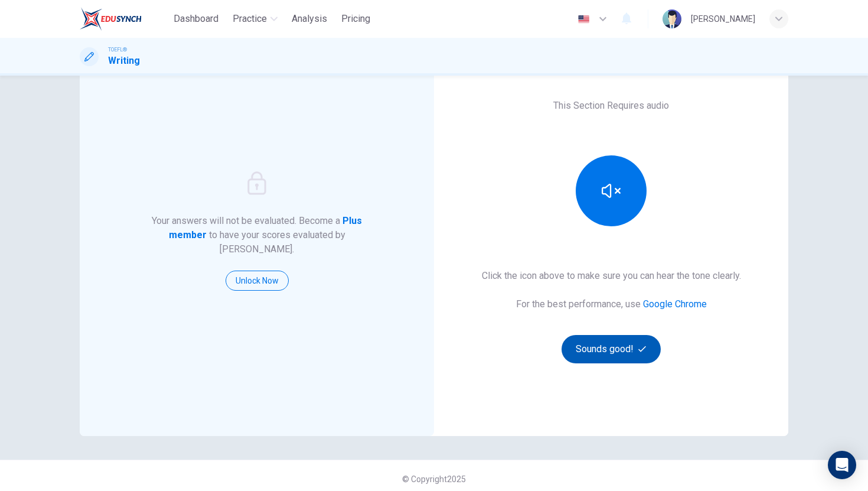  I want to click on span: Dashboard, so click(196, 19).